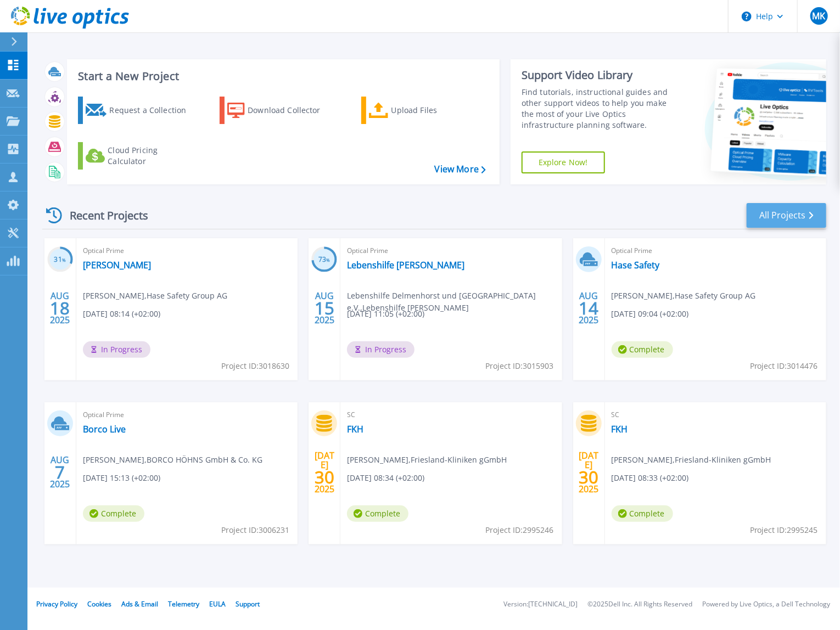 The width and height of the screenshot is (840, 630). I want to click on span: Project ID: 3006231, so click(256, 530).